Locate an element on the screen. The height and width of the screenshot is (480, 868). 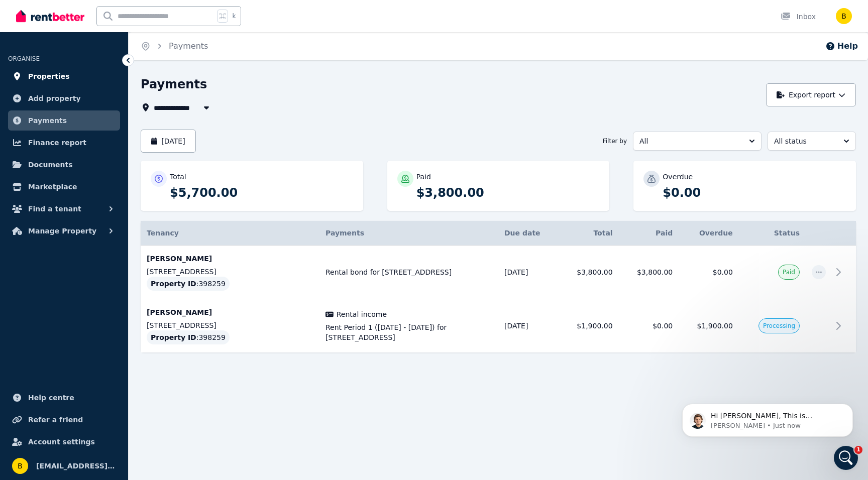
th: Tenancy is located at coordinates (230, 233).